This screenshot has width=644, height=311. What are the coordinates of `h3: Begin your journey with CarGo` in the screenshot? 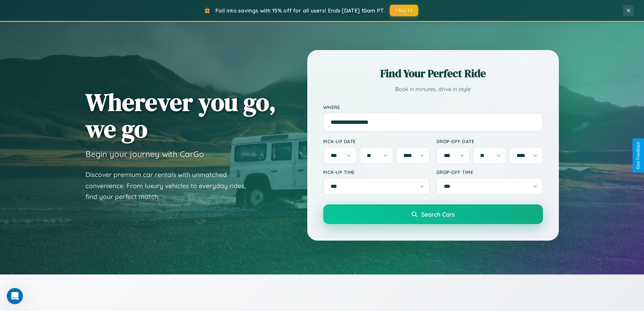 It's located at (145, 154).